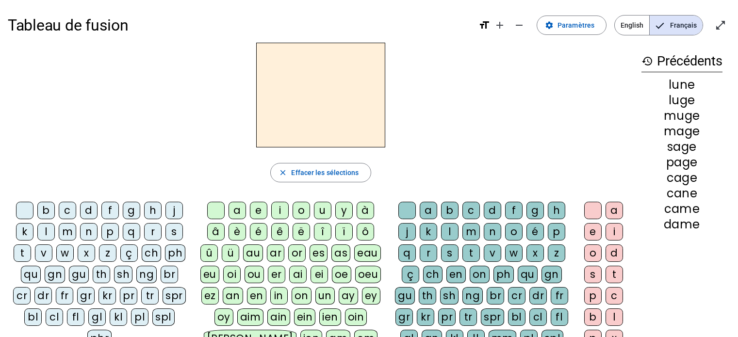 Image resolution: width=738 pixels, height=337 pixels. I want to click on div: gl, so click(97, 317).